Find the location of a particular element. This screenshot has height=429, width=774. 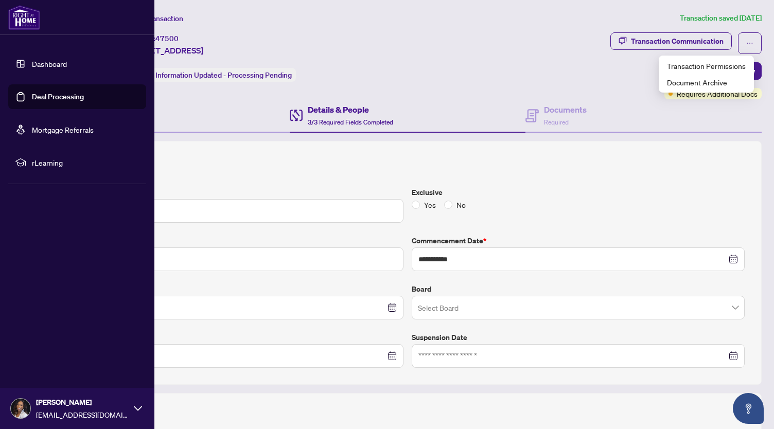

label: Exclusive is located at coordinates (578, 193).